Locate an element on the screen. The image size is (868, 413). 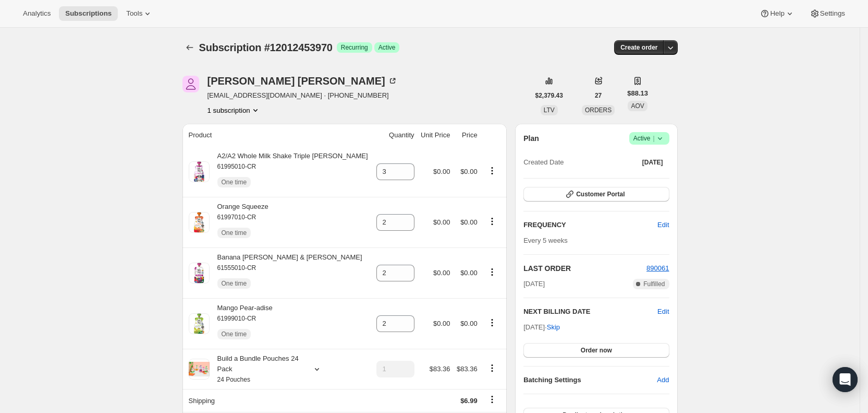
span: ORDERS is located at coordinates (598, 110).